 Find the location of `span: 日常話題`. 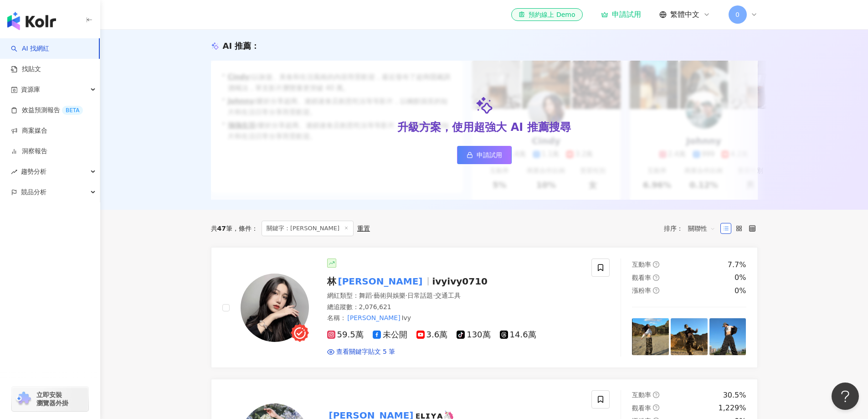

span: 日常話題 is located at coordinates (420, 295).